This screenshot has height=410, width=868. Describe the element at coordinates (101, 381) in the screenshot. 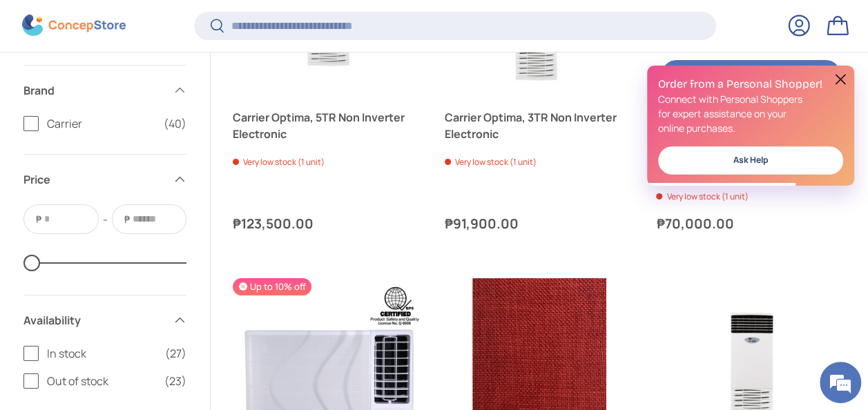

I see `span: Out of stock` at that location.